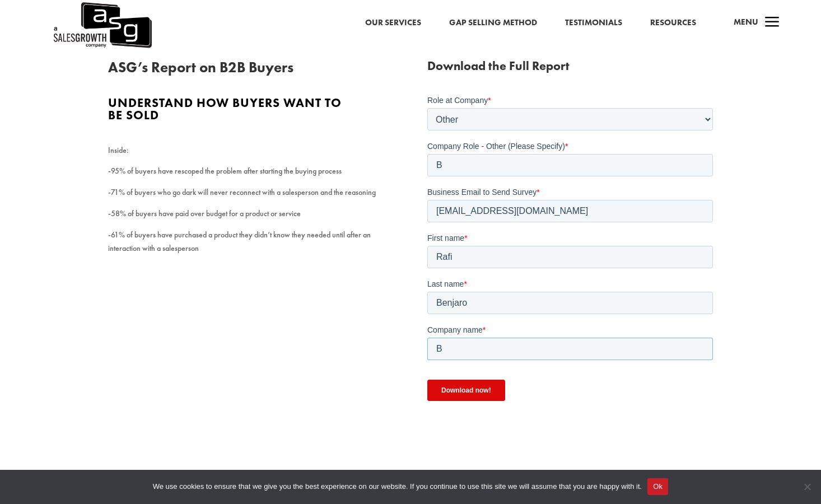 The image size is (821, 504). Describe the element at coordinates (772, 23) in the screenshot. I see `span: a` at that location.